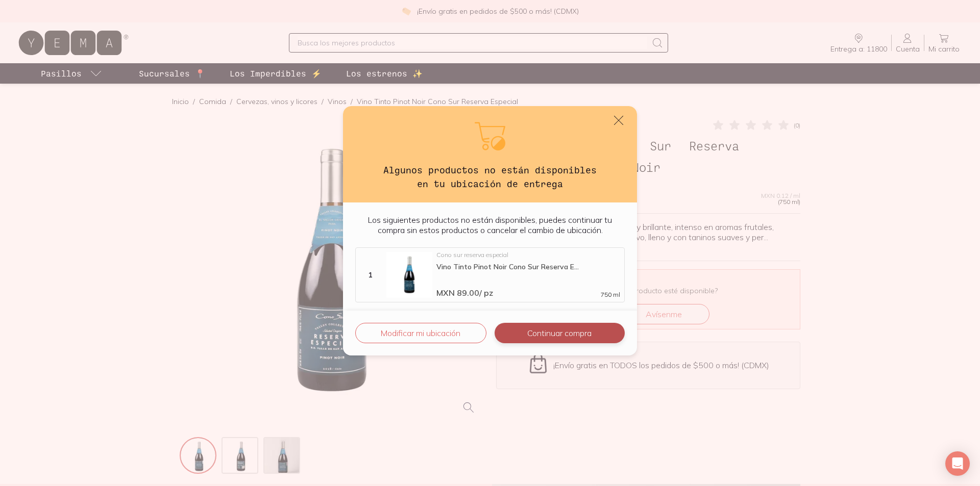 Image resolution: width=980 pixels, height=486 pixels. I want to click on div: 1, so click(370, 275).